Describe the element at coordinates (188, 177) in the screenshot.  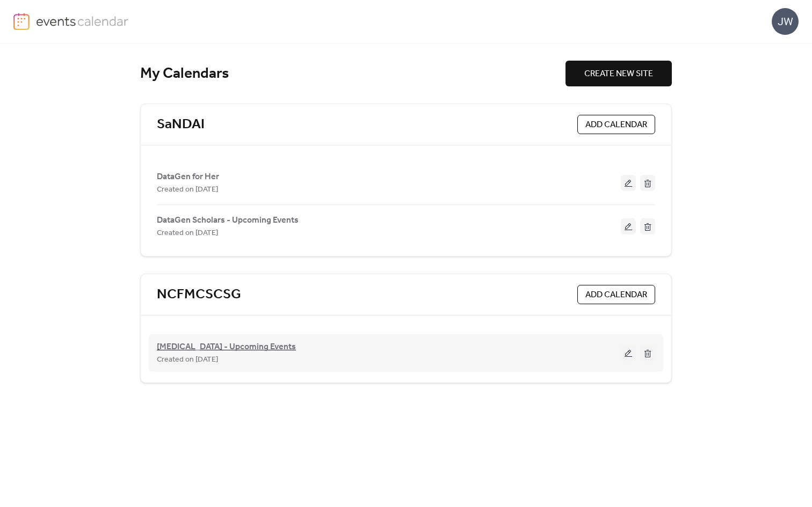
I see `a: DataGen for Her` at that location.